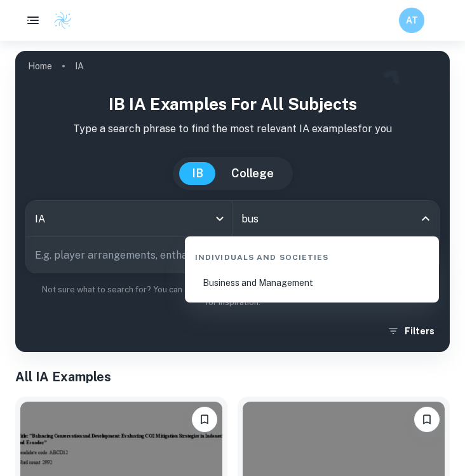  What do you see at coordinates (232, 377) in the screenshot?
I see `h1: All IA Examples` at bounding box center [232, 377].